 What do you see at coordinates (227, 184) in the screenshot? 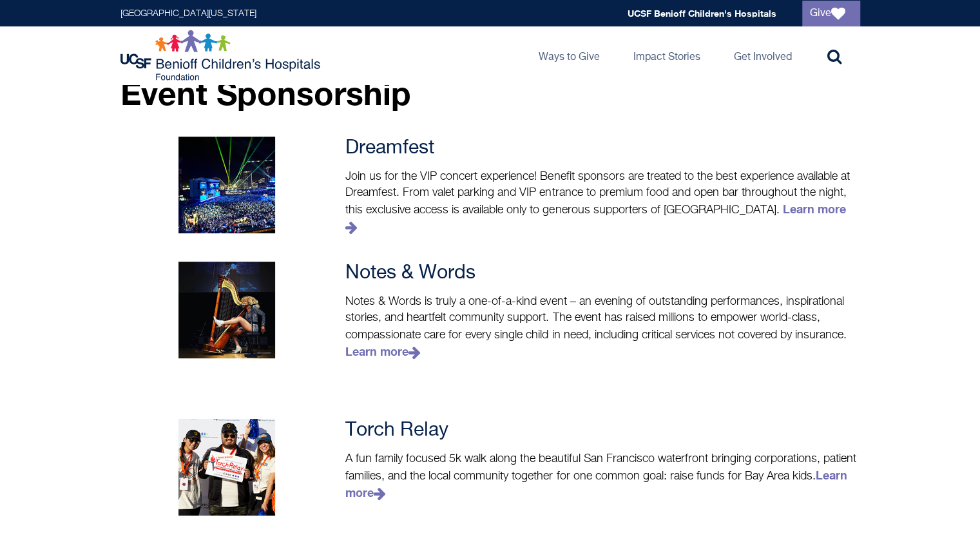
I see `img: Dreamfest The Concert for UCSF Benioff Children's Hospitals` at bounding box center [227, 184].